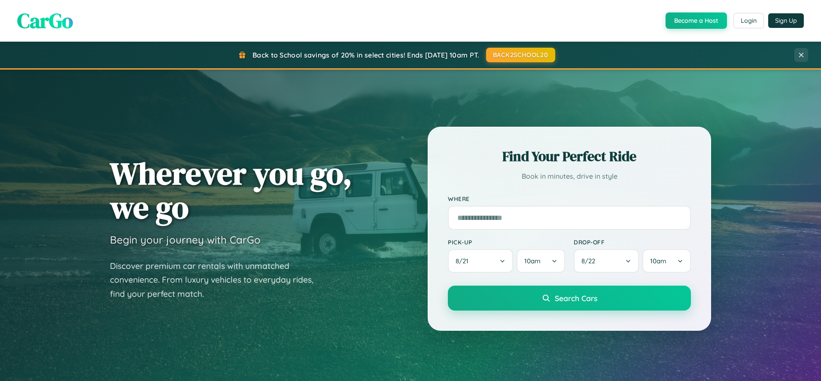 This screenshot has height=381, width=821. I want to click on button: Become a Host, so click(696, 21).